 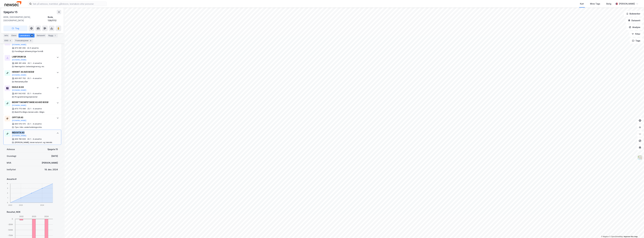 I want to click on div: Bolig, so click(x=609, y=4).